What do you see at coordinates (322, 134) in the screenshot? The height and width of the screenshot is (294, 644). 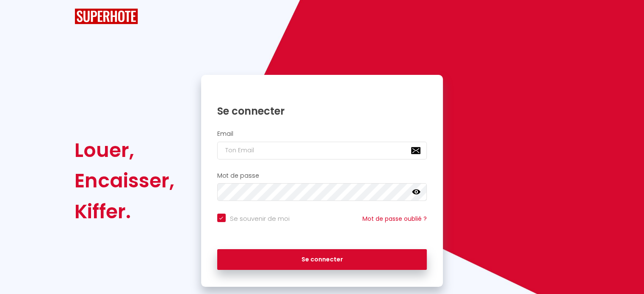 I see `h2: Email` at bounding box center [322, 134].